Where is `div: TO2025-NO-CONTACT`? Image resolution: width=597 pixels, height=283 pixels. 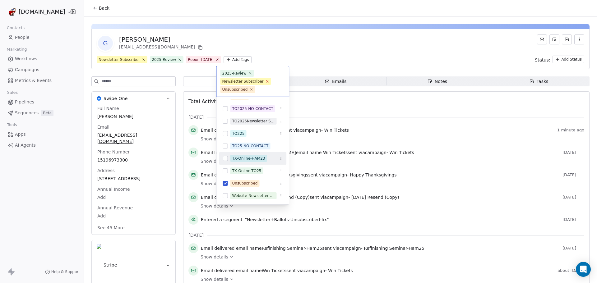 div: TO2025-NO-CONTACT is located at coordinates (253, 109).